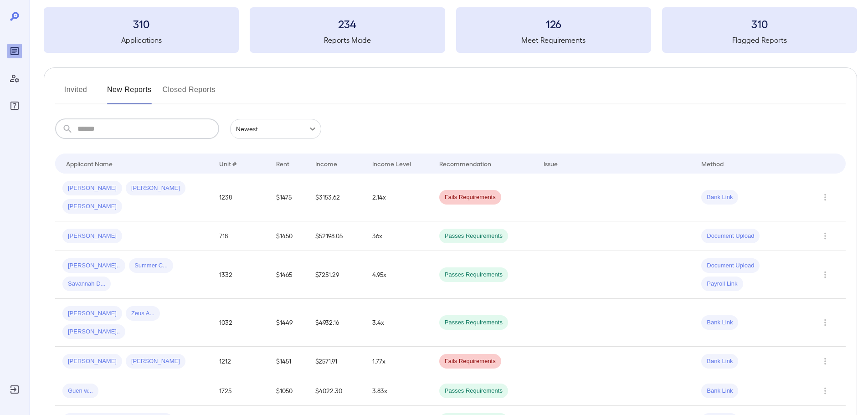 The height and width of the screenshot is (415, 868). I want to click on summary: 310Applications234Reports Made126Meet Requirements310Flagged Reports, so click(450, 30).